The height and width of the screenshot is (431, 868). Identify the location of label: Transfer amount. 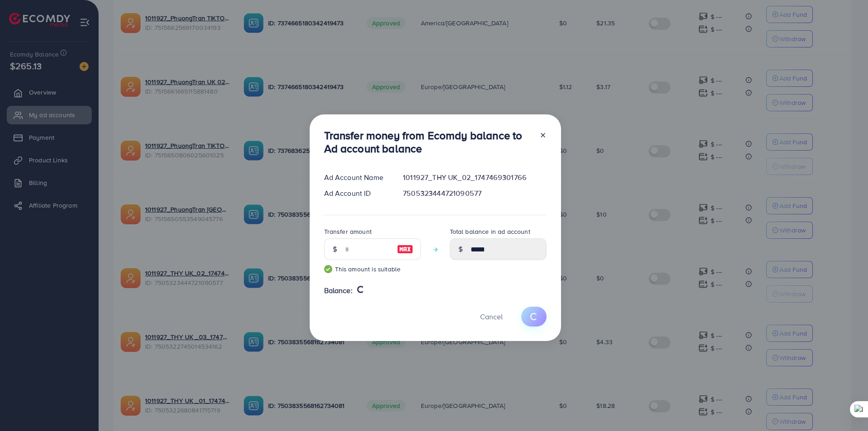
(347, 231).